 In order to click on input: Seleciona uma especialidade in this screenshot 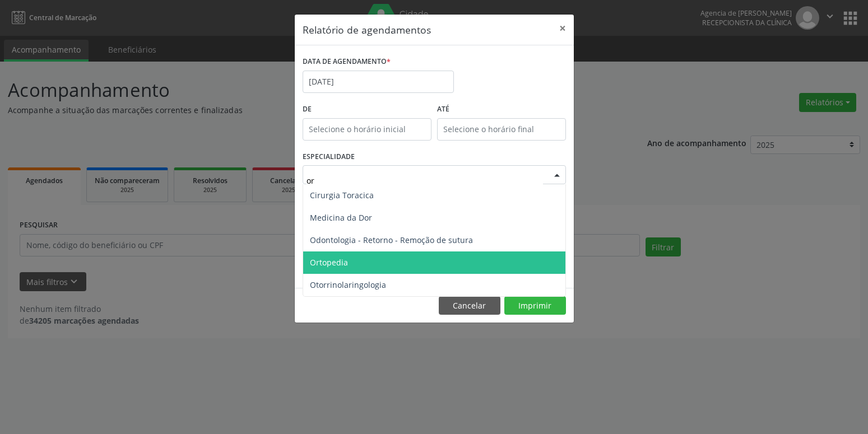, I will do `click(424, 180)`.